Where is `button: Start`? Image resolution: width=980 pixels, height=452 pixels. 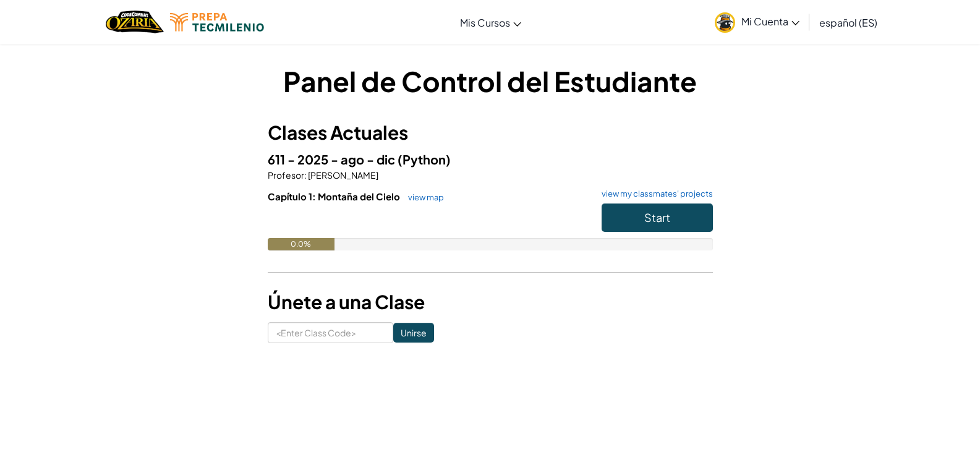
button: Start is located at coordinates (657, 218).